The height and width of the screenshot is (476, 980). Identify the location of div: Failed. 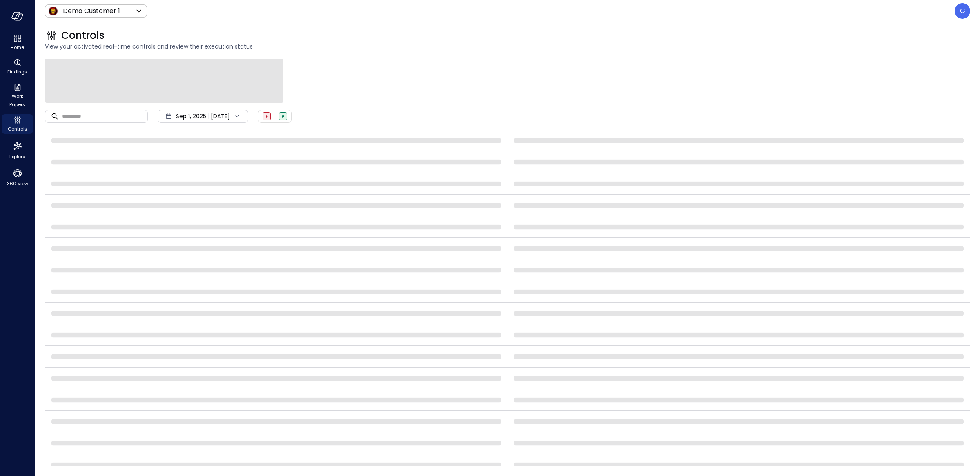
(267, 116).